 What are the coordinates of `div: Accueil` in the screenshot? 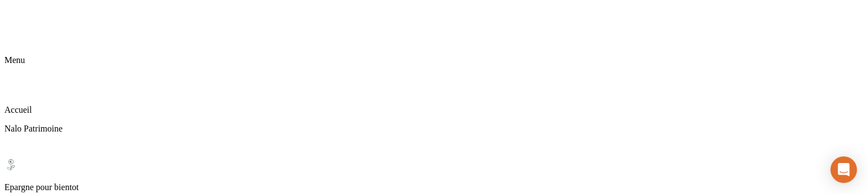 It's located at (434, 98).